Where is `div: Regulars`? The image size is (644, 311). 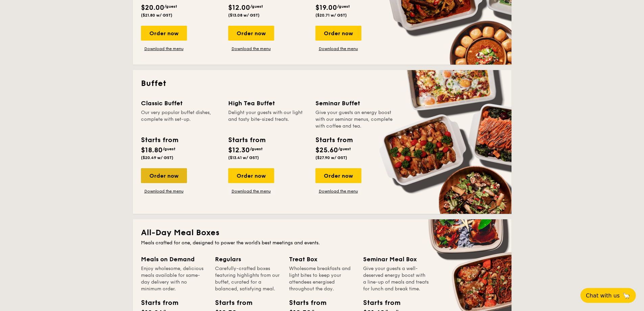 div: Regulars is located at coordinates (248, 259).